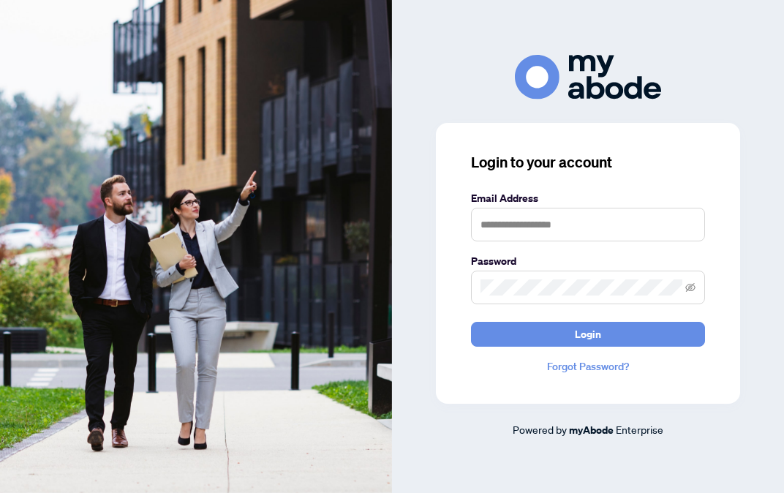 The image size is (784, 493). What do you see at coordinates (588, 334) in the screenshot?
I see `button: Login` at bounding box center [588, 334].